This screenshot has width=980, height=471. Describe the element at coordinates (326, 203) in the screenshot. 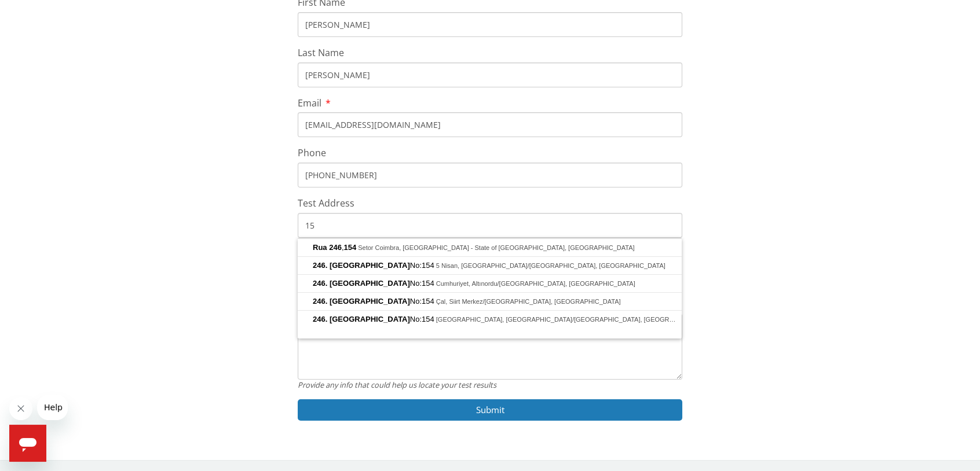

I see `span: Test Address` at that location.